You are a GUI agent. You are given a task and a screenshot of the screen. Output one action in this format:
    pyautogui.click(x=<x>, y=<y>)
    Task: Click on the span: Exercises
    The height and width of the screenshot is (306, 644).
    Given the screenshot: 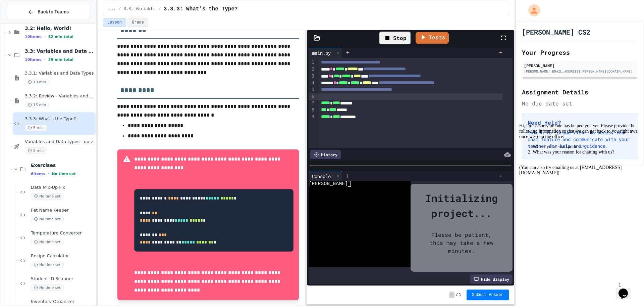 What is the action you would take?
    pyautogui.click(x=63, y=165)
    